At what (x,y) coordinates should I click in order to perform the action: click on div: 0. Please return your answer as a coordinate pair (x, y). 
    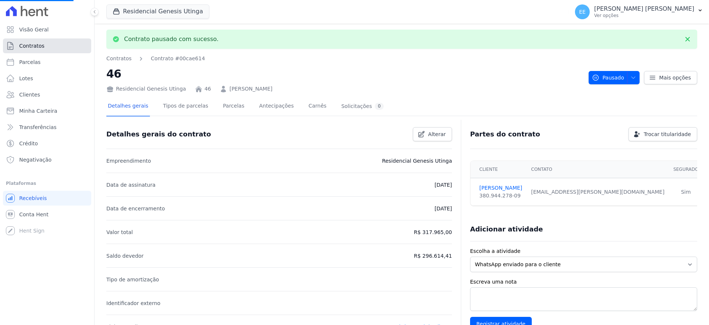
    Looking at the image, I should click on (379, 106).